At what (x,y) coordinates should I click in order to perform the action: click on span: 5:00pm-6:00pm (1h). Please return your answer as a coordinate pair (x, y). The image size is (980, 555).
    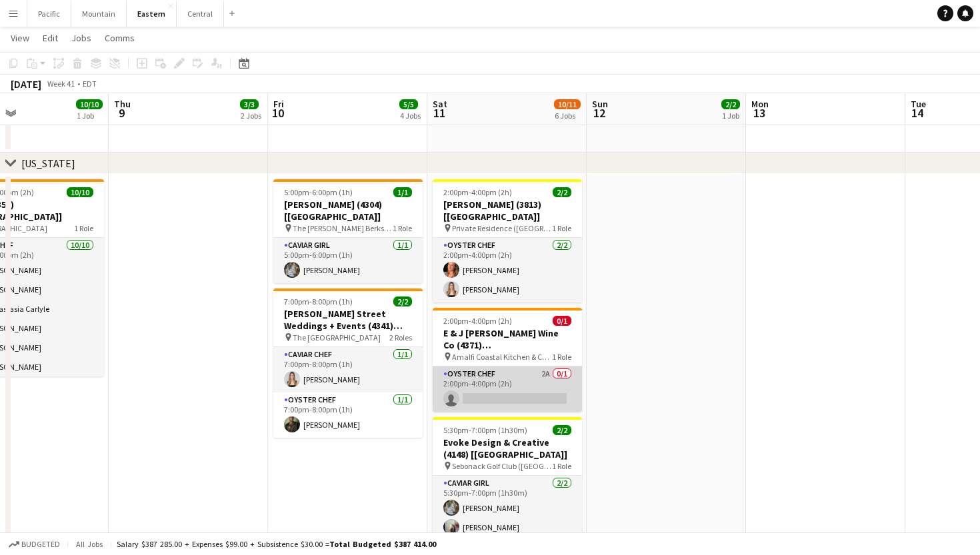
    Looking at the image, I should click on (318, 191).